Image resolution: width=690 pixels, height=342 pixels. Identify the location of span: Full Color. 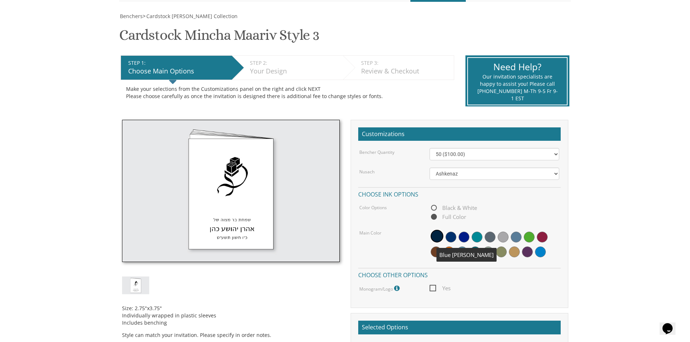
(447, 217).